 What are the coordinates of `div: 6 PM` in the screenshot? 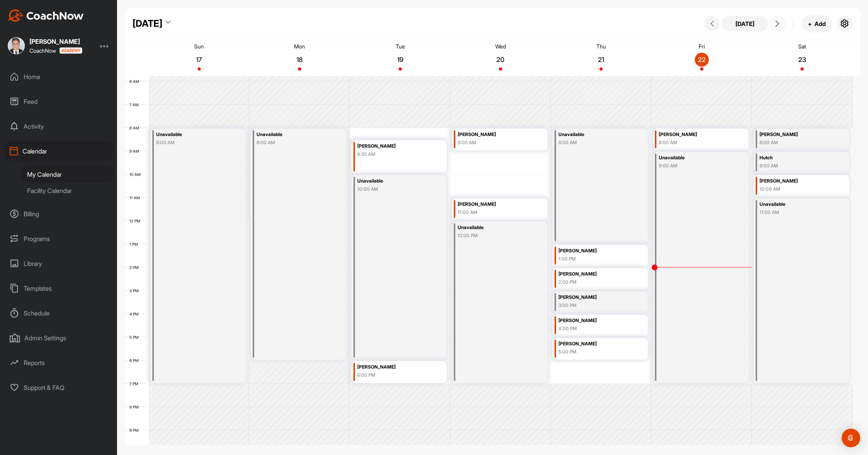 It's located at (136, 361).